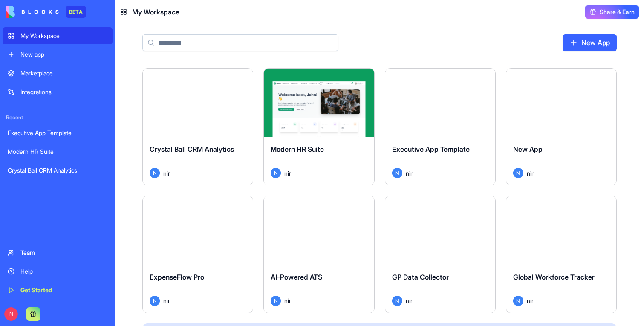 The height and width of the screenshot is (326, 644). I want to click on a: Integrations, so click(57, 92).